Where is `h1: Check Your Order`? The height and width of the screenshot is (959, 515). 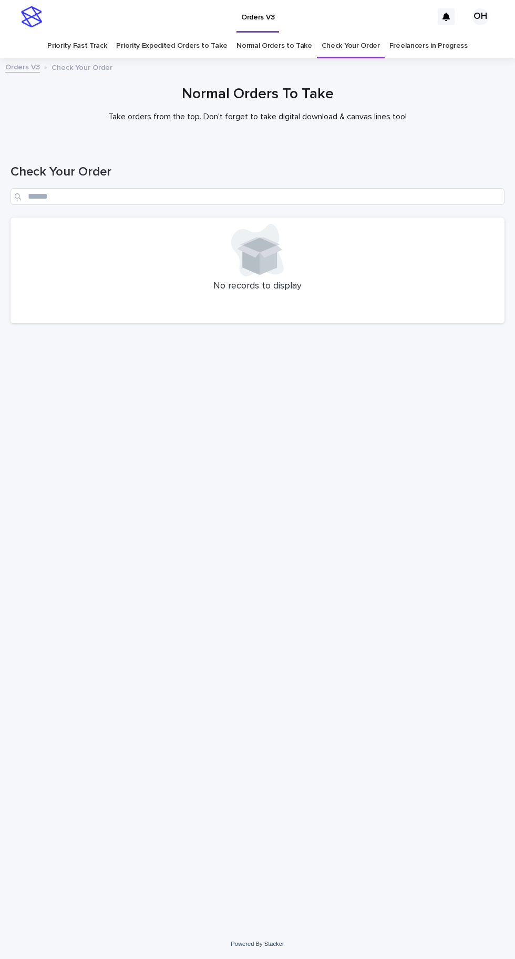 h1: Check Your Order is located at coordinates (258, 172).